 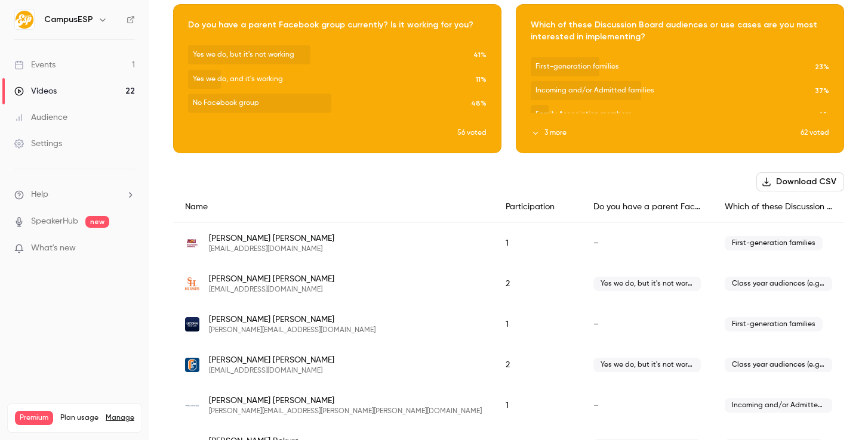 What do you see at coordinates (35, 65) in the screenshot?
I see `div: Events` at bounding box center [35, 65].